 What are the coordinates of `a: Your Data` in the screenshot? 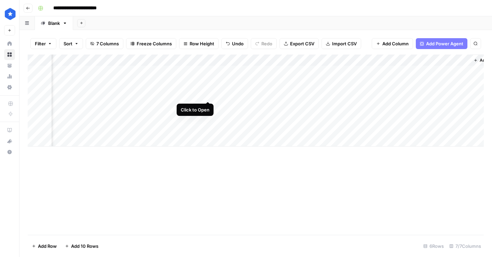 It's located at (10, 66).